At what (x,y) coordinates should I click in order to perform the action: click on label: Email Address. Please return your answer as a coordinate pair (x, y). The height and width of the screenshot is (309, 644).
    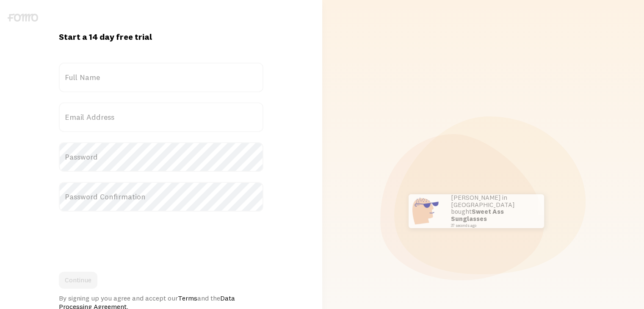
    Looking at the image, I should click on (161, 117).